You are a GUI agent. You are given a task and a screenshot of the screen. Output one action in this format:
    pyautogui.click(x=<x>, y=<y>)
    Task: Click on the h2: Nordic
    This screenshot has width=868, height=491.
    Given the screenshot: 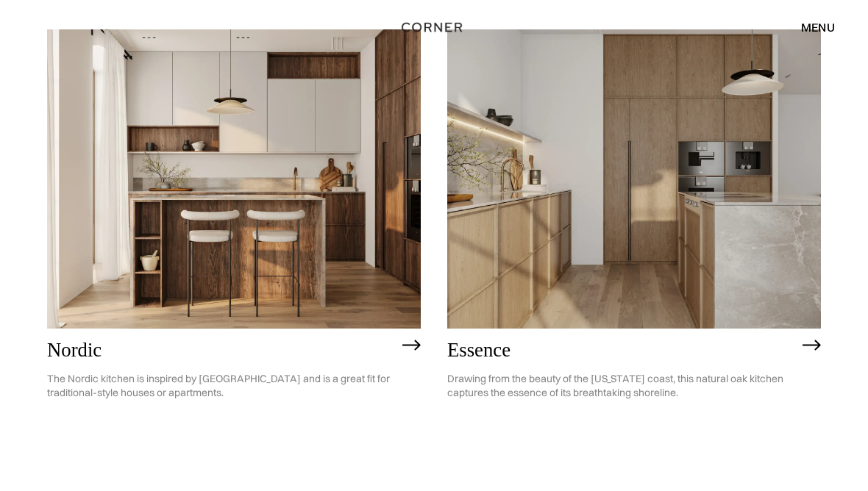 What is the action you would take?
    pyautogui.click(x=221, y=350)
    